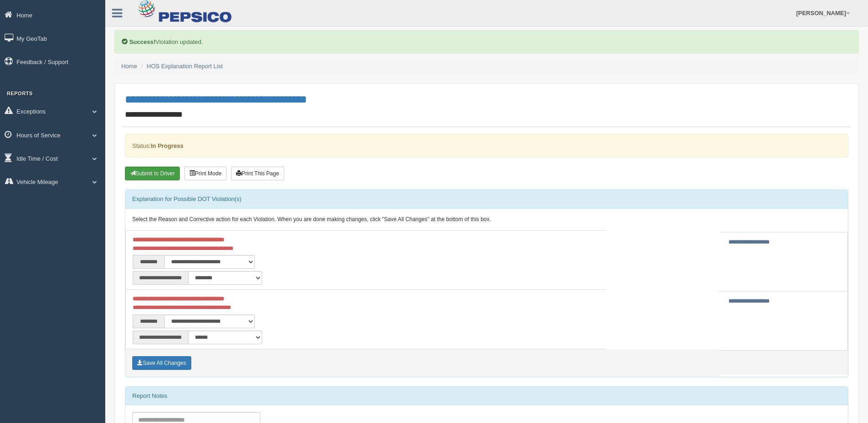  Describe the element at coordinates (129, 66) in the screenshot. I see `a: Home` at that location.